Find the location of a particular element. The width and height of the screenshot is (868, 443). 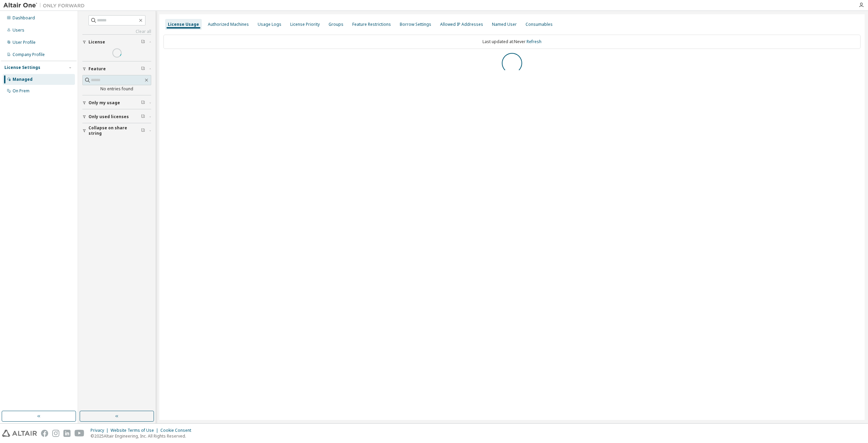

span: Collapse on share string is located at coordinates (114, 131).